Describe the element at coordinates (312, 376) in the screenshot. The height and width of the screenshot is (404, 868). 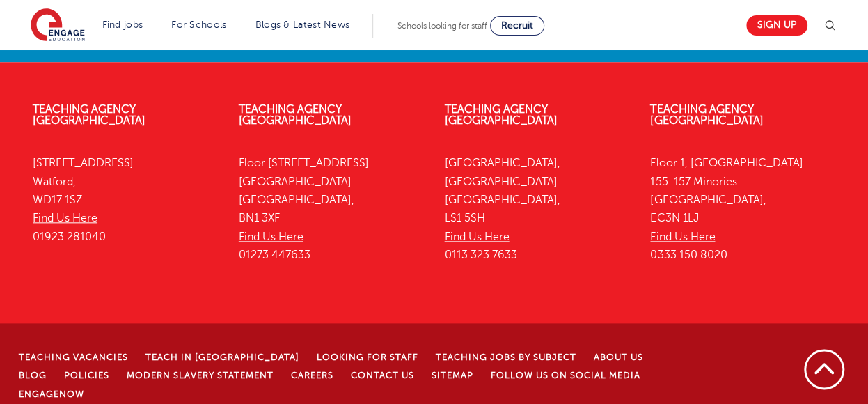
I see `a: Careers` at that location.